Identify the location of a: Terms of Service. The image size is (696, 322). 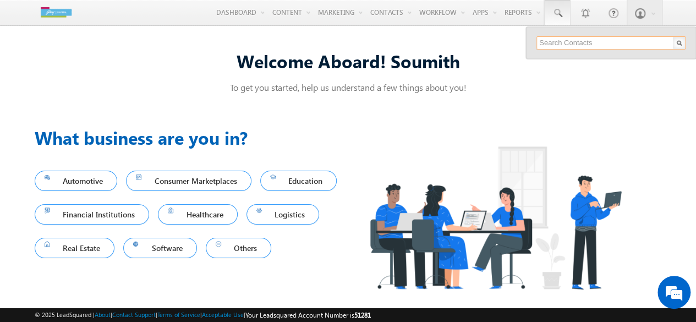
(179, 314).